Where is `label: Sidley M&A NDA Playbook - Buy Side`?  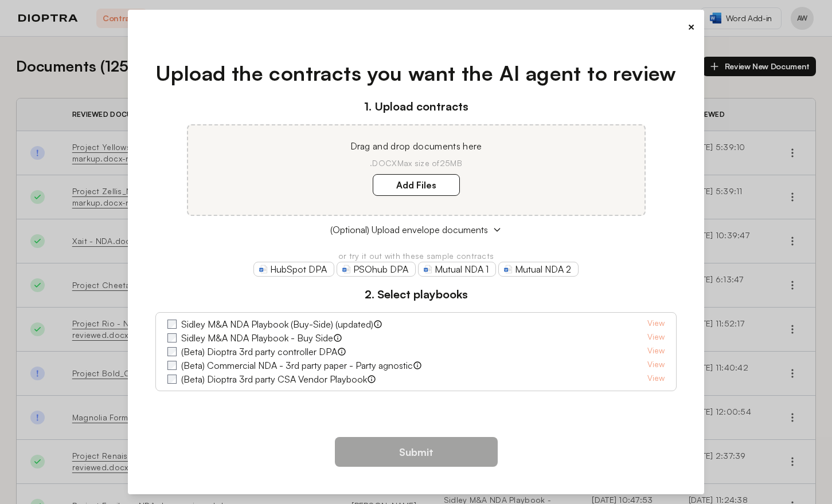 label: Sidley M&A NDA Playbook - Buy Side is located at coordinates (257, 338).